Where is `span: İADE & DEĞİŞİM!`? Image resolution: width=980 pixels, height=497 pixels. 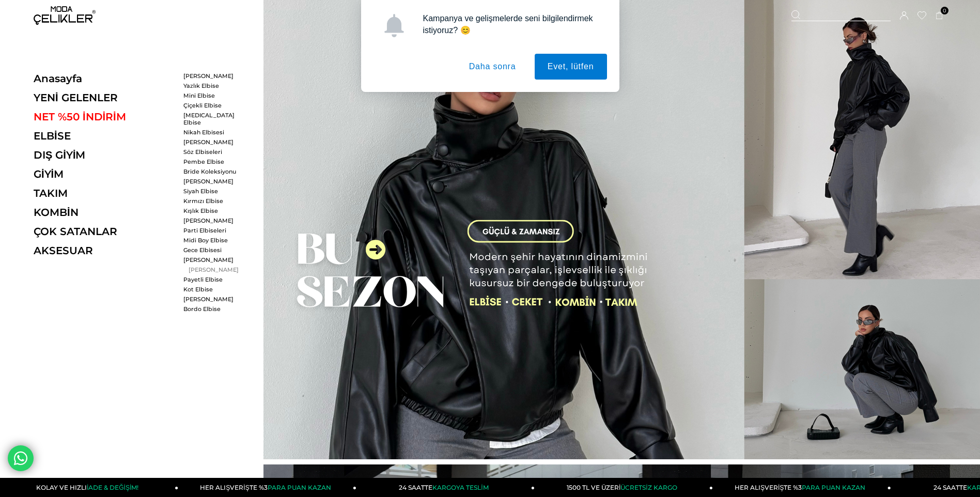
span: İADE & DEĞİŞİM! is located at coordinates (113, 487).